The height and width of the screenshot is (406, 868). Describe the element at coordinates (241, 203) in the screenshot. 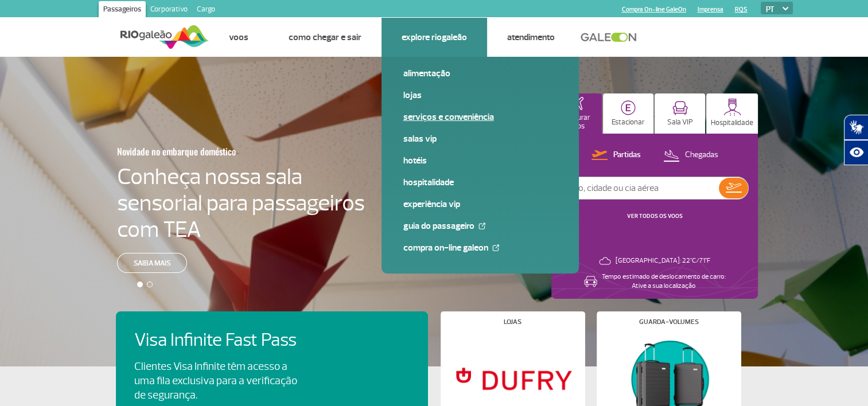

I see `h4: Conheça nossa sala sensorial para passageiros com TEA` at that location.